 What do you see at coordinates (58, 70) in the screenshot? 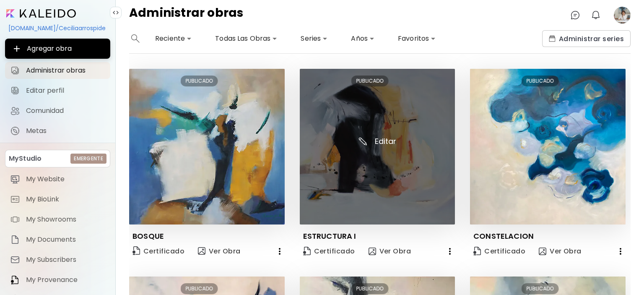
I see `a: Administrar obras iconAdministrar obras` at bounding box center [58, 70].